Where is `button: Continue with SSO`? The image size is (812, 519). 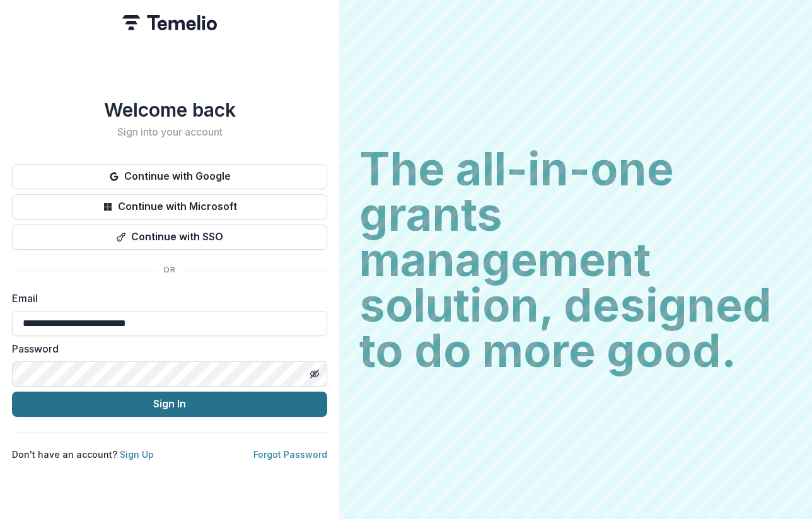 button: Continue with SSO is located at coordinates (169, 237).